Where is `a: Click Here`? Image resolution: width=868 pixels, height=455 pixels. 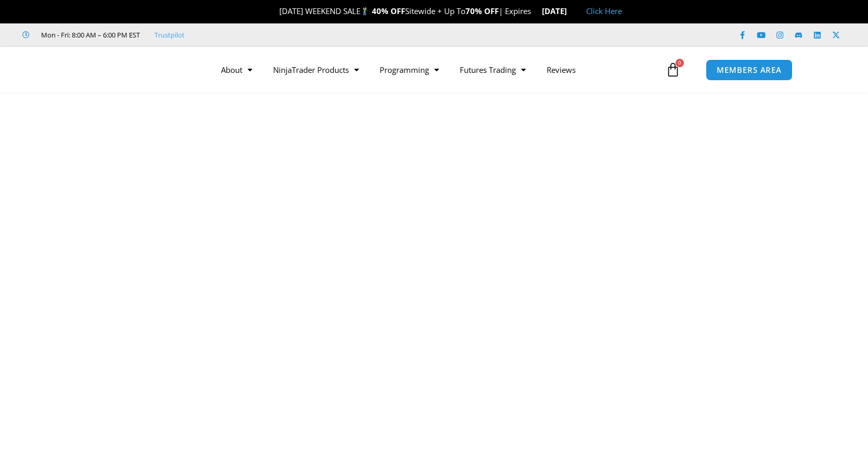
a: Click Here is located at coordinates (604, 11).